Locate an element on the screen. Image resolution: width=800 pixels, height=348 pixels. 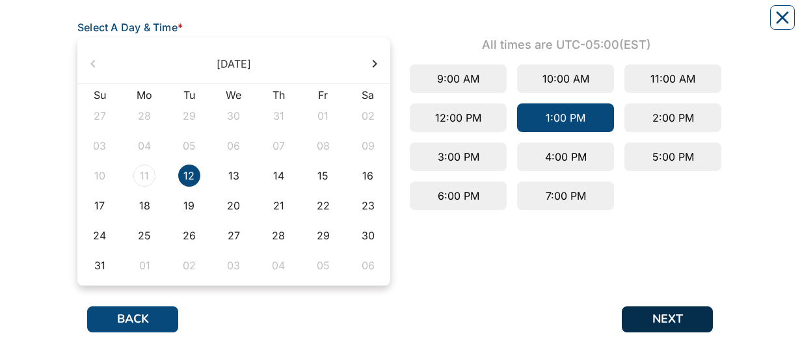
div: 29 is located at coordinates (323, 235).